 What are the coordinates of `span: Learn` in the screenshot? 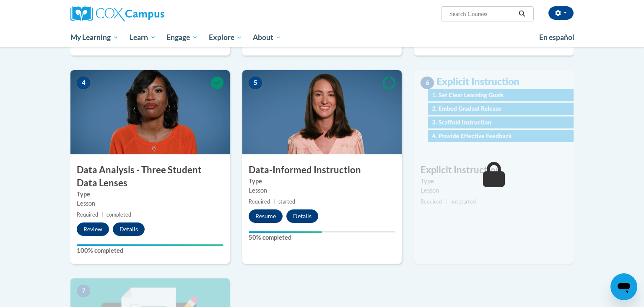 It's located at (142, 37).